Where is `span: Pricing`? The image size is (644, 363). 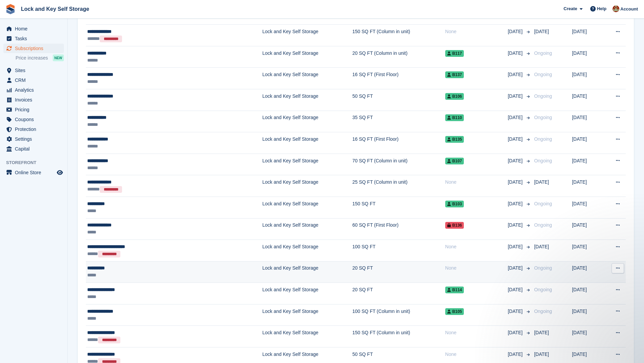 span: Pricing is located at coordinates (35, 110).